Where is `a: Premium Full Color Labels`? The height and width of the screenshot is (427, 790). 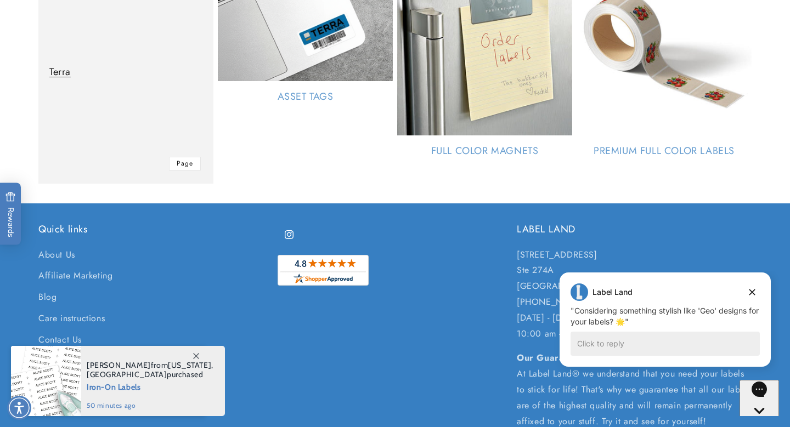
a: Premium Full Color Labels is located at coordinates (664, 151).